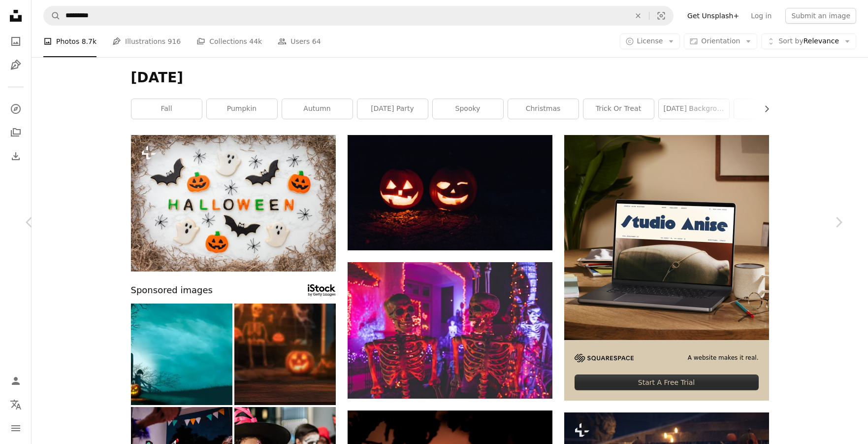 The width and height of the screenshot is (868, 444). I want to click on a: A website makes it real.Start A Free Trial, so click(666, 268).